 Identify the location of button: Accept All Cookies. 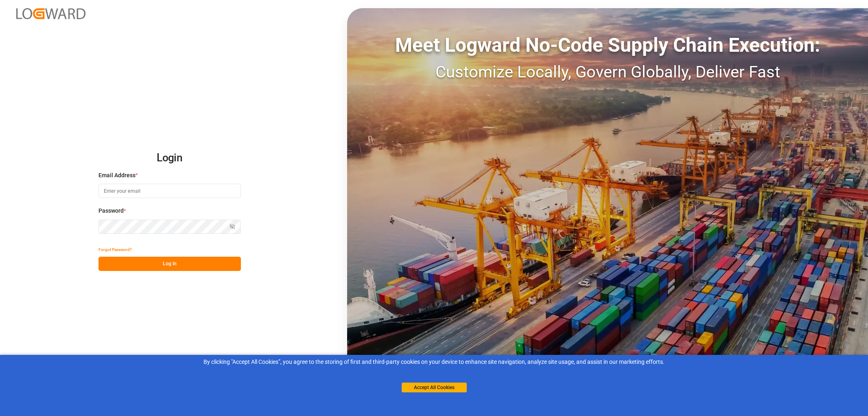
(434, 388).